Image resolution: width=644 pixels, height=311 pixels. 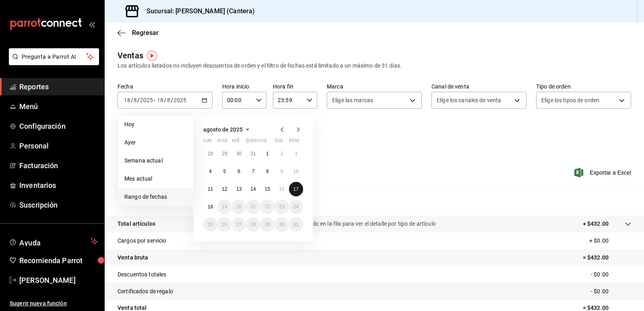 What do you see at coordinates (239, 171) in the screenshot?
I see `abbr: 6 de agosto de 2025` at bounding box center [239, 171].